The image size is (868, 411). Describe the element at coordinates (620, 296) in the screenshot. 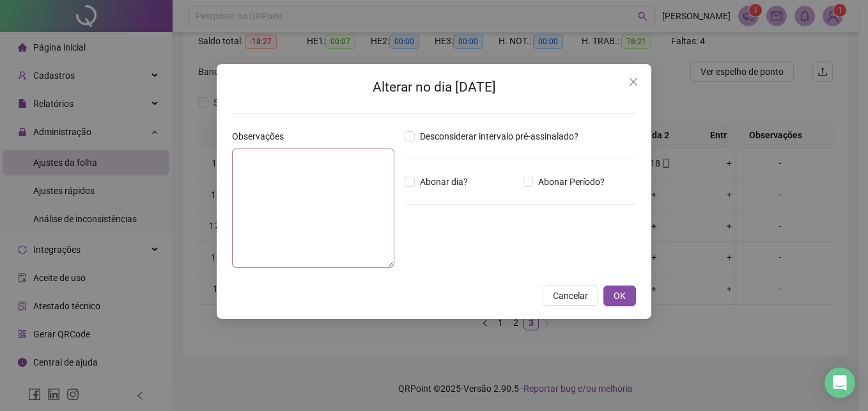

I see `button: OK` at that location.